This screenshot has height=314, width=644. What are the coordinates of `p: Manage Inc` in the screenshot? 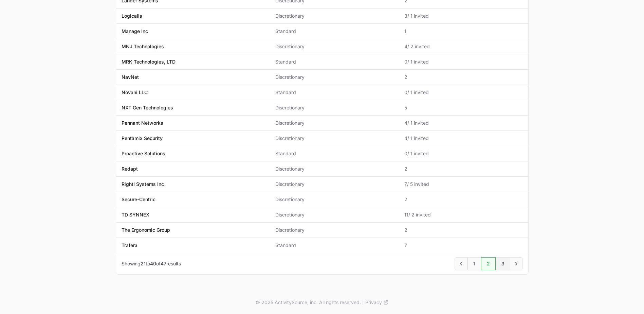 It's located at (135, 31).